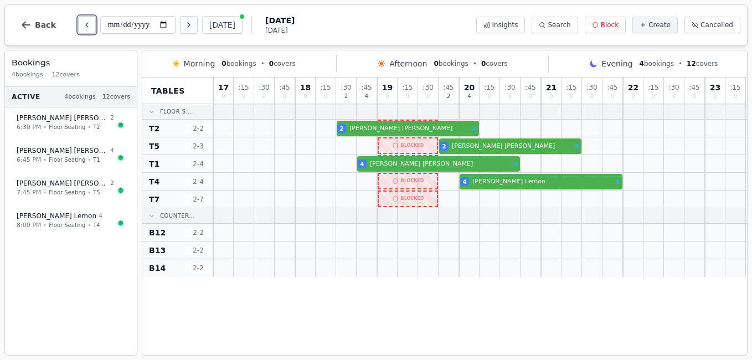 Image resolution: width=752 pixels, height=360 pixels. What do you see at coordinates (691, 64) in the screenshot?
I see `span: 12` at bounding box center [691, 64].